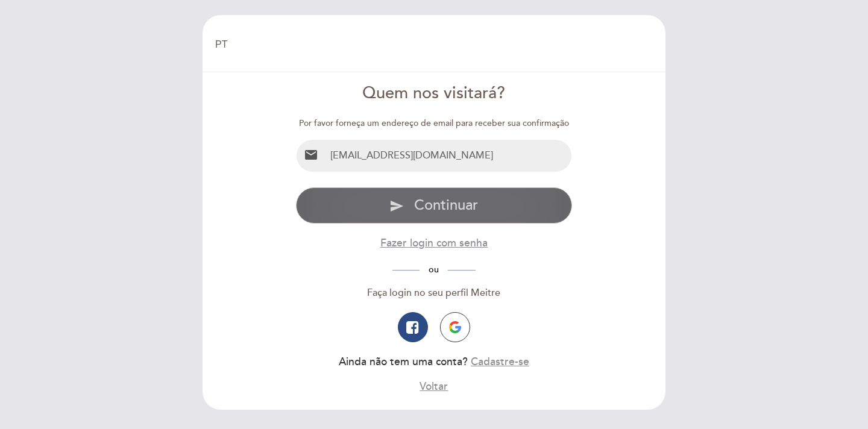 This screenshot has width=868, height=429. What do you see at coordinates (434, 124) in the screenshot?
I see `div: Por favor forneça um endereço de email para receber sua confirmação` at bounding box center [434, 124].